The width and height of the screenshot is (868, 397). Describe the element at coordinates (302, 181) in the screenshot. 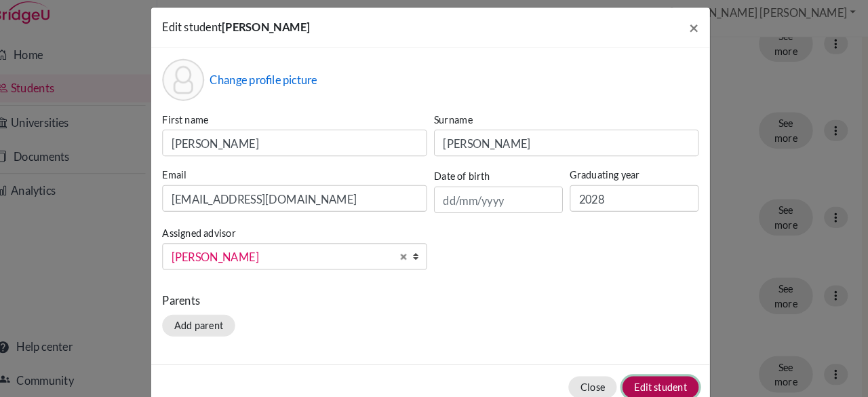

I see `label: Email` at that location.